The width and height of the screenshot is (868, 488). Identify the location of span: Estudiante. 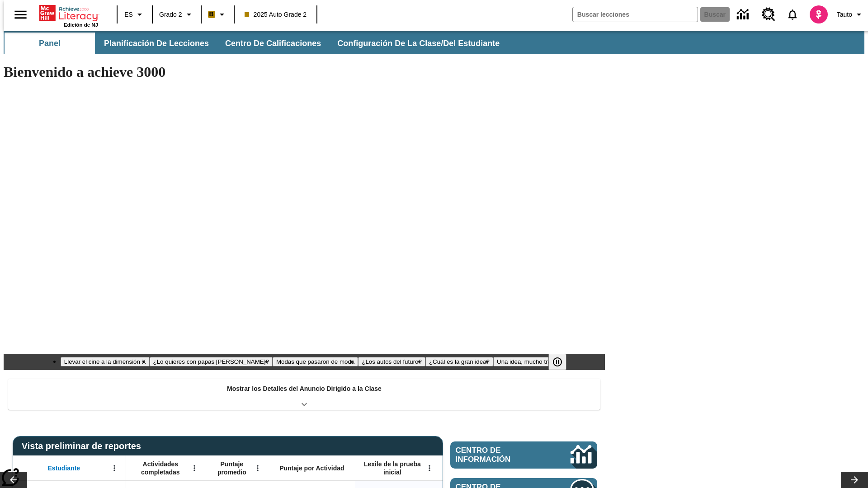
(64, 468).